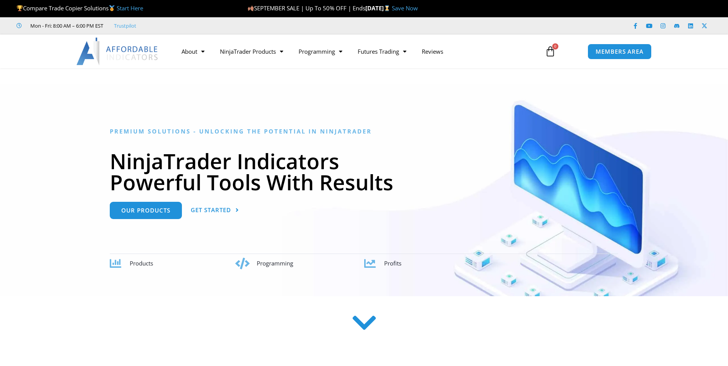 This screenshot has height=366, width=728. Describe the element at coordinates (306, 8) in the screenshot. I see `span: SEPTEMBER SALE | Up To 50% OFF | Ends` at that location.